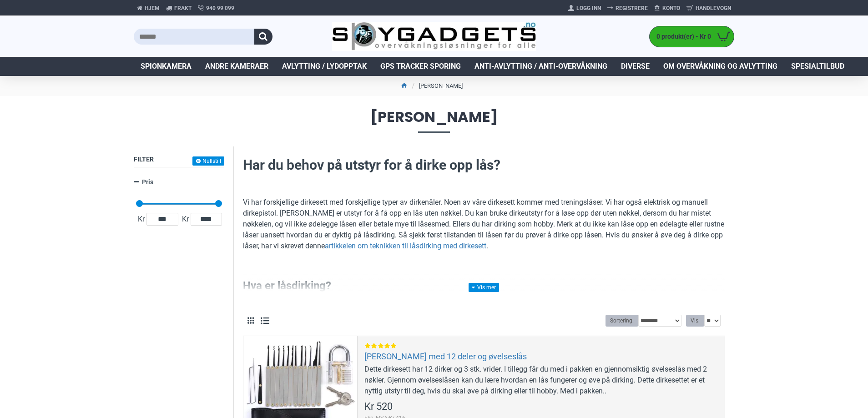 Image resolution: width=868 pixels, height=418 pixels. Describe the element at coordinates (484, 286) in the screenshot. I see `h3: Hva er låsdirking?` at that location.